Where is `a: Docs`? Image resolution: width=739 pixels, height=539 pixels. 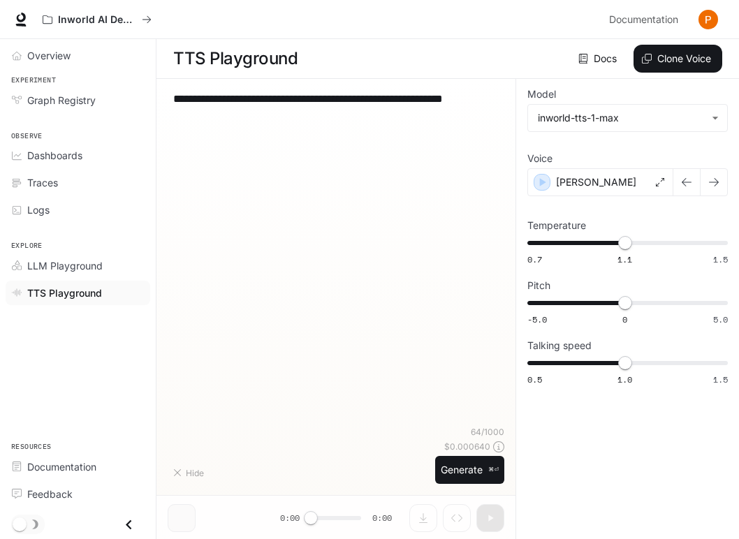
a: Docs is located at coordinates (599, 59).